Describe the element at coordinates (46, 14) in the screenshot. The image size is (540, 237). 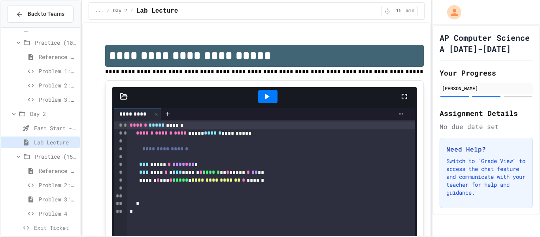
I see `span: Back to Teams` at that location.